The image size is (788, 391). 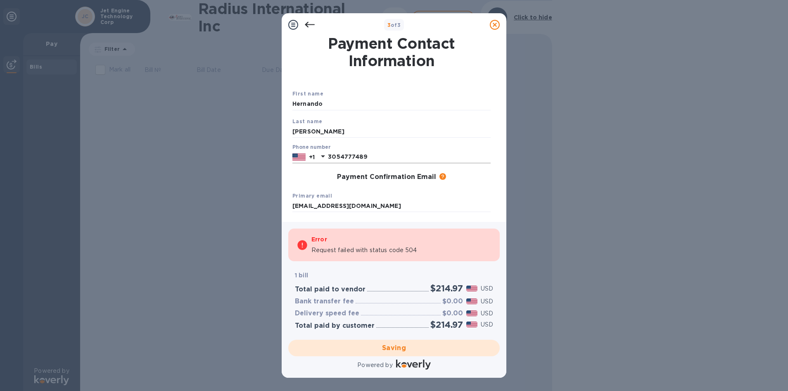 I want to click on b: 1 bill, so click(x=301, y=275).